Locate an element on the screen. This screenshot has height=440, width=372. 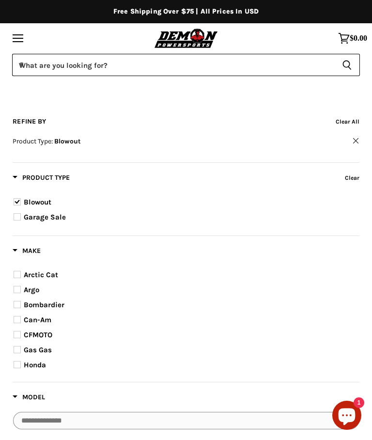
button: Filter by Model is located at coordinates (29, 398).